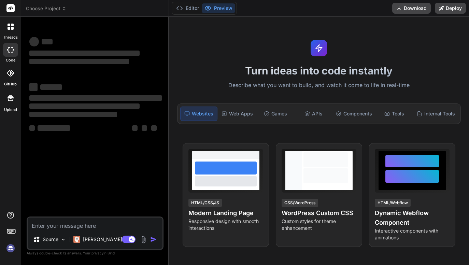  What do you see at coordinates (411, 8) in the screenshot?
I see `button: Download` at bounding box center [411, 8].